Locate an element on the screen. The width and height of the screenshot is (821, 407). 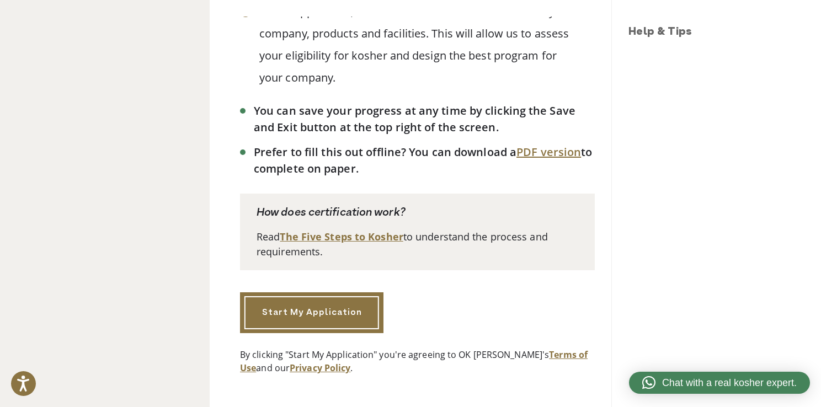
a: Start My Application is located at coordinates (312, 313).